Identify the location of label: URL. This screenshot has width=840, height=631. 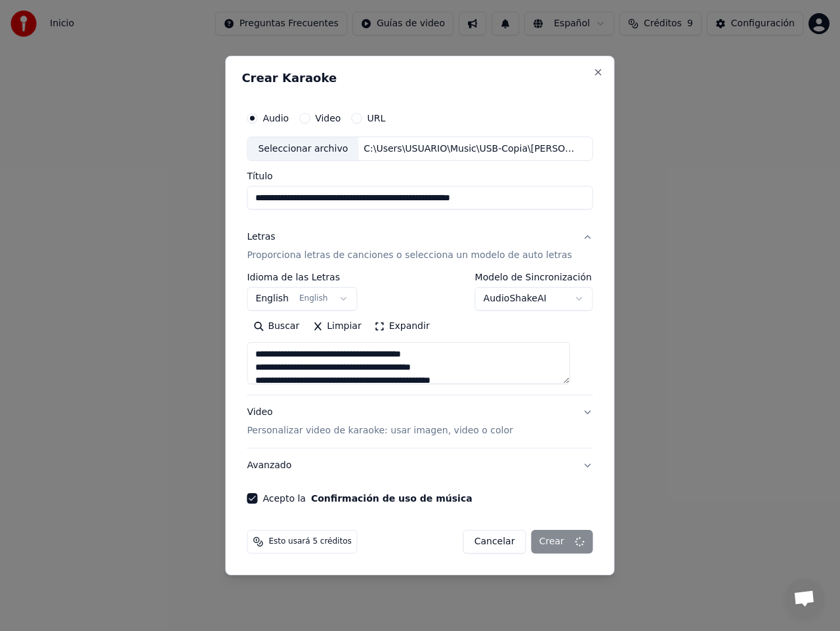
(376, 118).